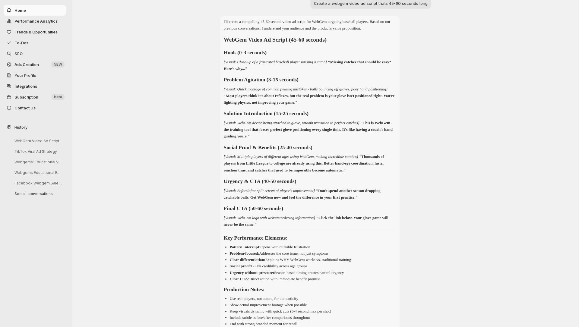 This screenshot has width=579, height=327. I want to click on em: [Visual: Quick montage of common fielding mistakes - balls bouncing off gloves, poor hand positio..., so click(306, 89).